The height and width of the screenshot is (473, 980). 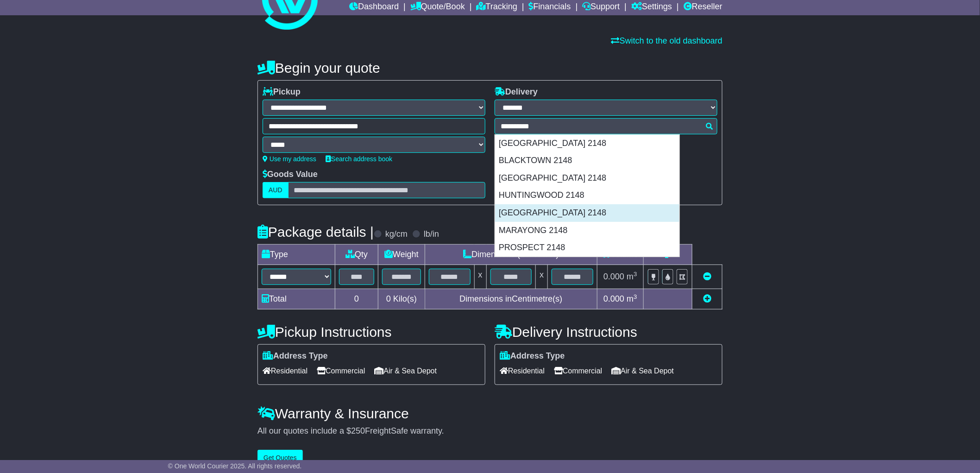 I want to click on div: All our quotes include a $ FreightSafe warranty., so click(x=490, y=432).